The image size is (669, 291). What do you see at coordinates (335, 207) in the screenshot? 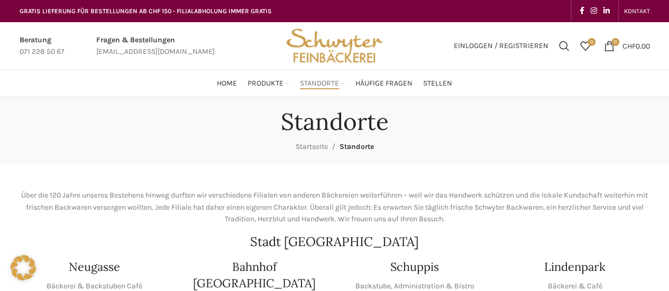
I see `p: Über die 120 Jahre unseres Bestehens hinweg durften wir verschiedene Filialen von anderen Bäckere...` at bounding box center [335, 207].